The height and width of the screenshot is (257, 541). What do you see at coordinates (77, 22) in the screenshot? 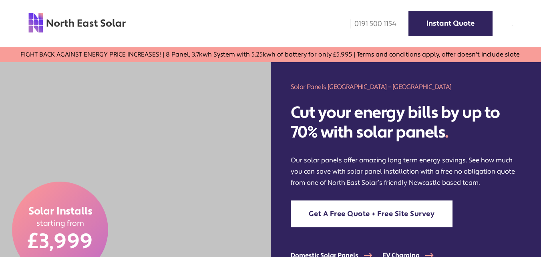
I see `img: north east solar logo` at bounding box center [77, 22].